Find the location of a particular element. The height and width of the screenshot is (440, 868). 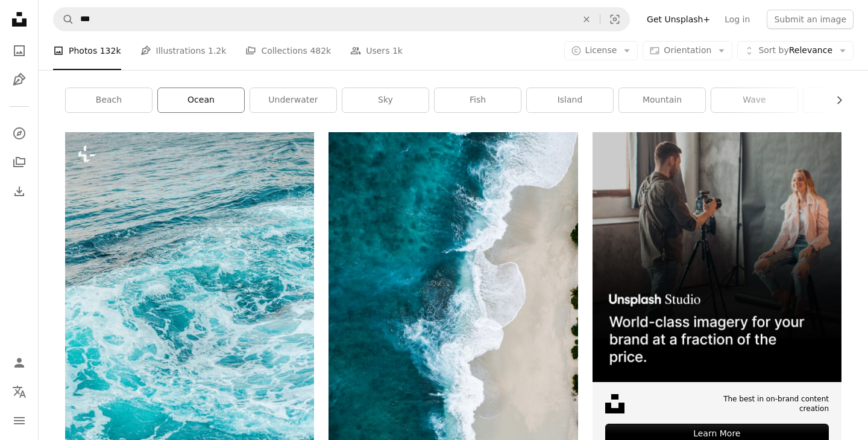

a: Log in / Sign up is located at coordinates (20, 362).